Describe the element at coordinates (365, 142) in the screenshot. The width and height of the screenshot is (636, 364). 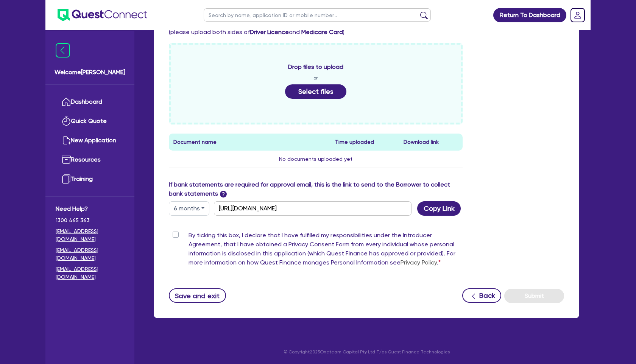
I see `th: Time uploaded` at that location.